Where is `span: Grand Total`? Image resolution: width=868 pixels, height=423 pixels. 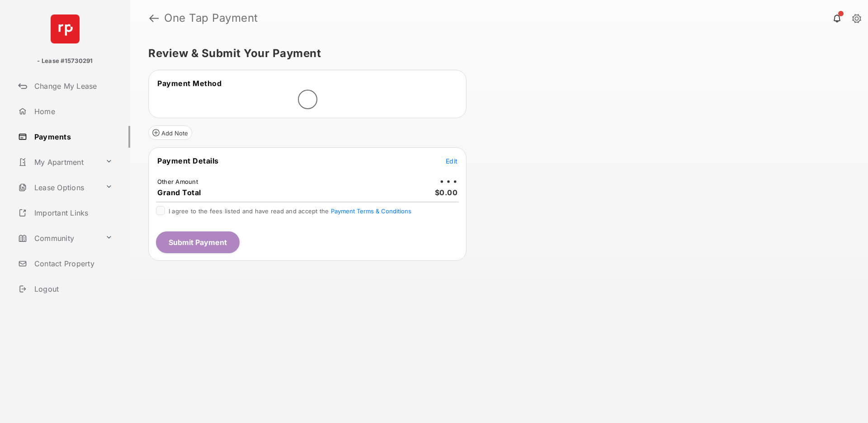
span: Grand Total is located at coordinates (179, 192).